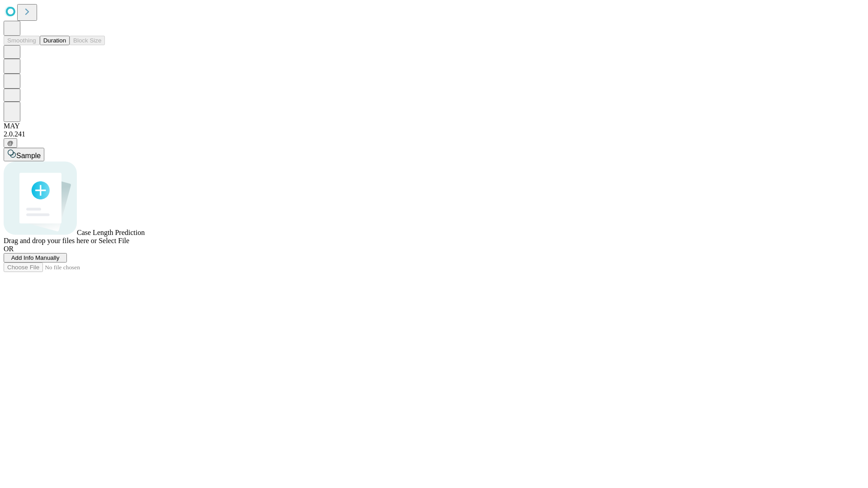 The width and height of the screenshot is (868, 488). Describe the element at coordinates (35, 257) in the screenshot. I see `span: Add Info Manually` at that location.